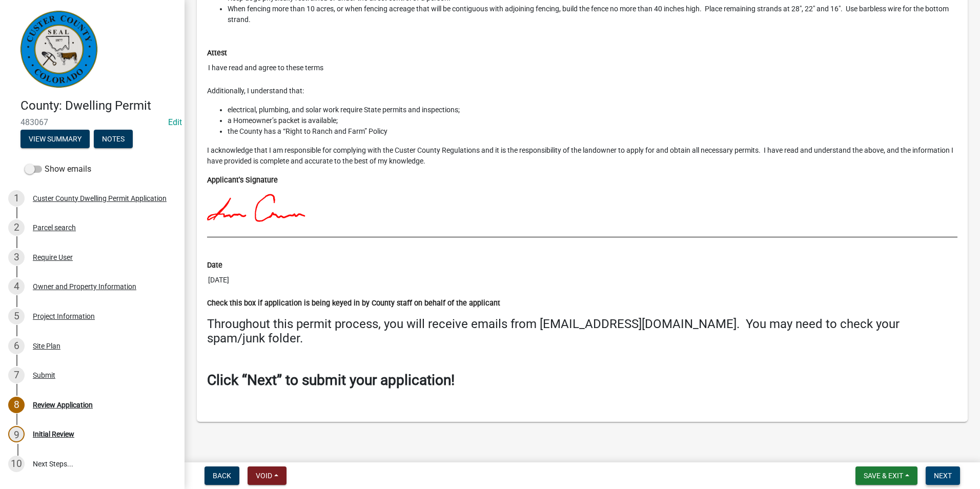 This screenshot has width=980, height=489. Describe the element at coordinates (46, 346) in the screenshot. I see `div: Site Plan` at that location.